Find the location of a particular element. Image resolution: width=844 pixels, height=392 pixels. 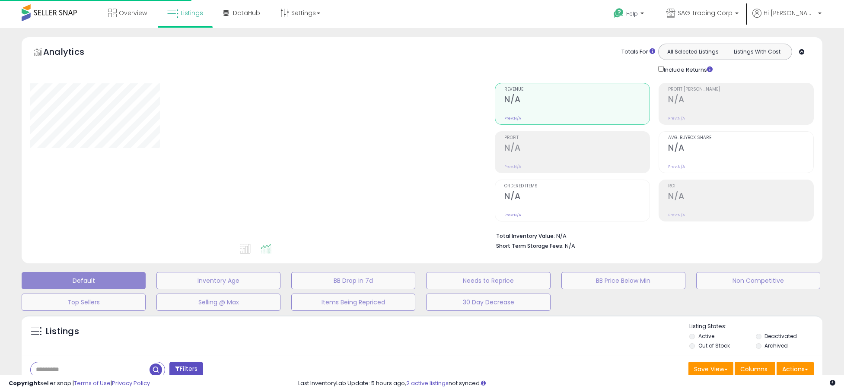

span: DataHub is located at coordinates (246, 13).